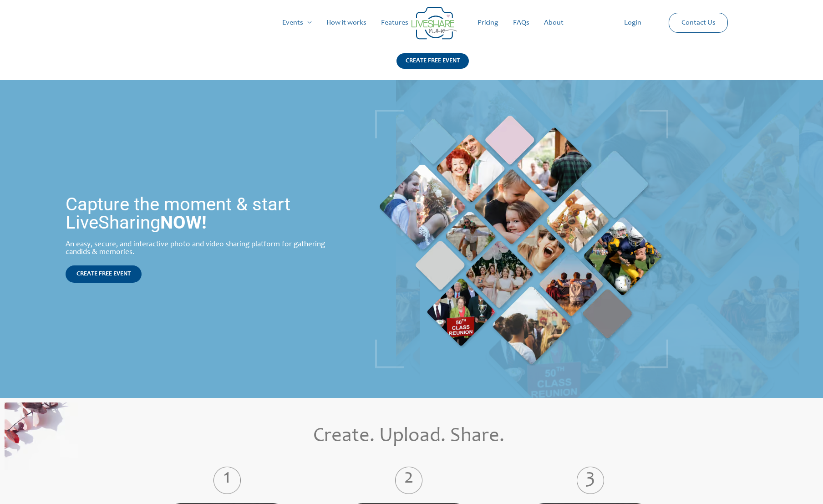  I want to click on img: home_create_updload_share_bg | Live Photo Slideshow for Events | Create Free Events Album for Any..., so click(41, 436).